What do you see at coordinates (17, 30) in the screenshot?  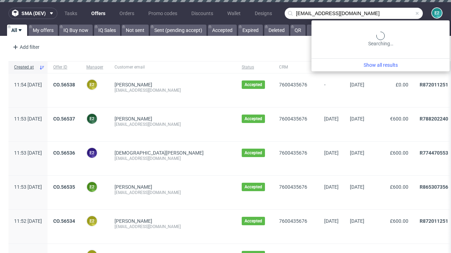 I see `a: All` at bounding box center [17, 30].